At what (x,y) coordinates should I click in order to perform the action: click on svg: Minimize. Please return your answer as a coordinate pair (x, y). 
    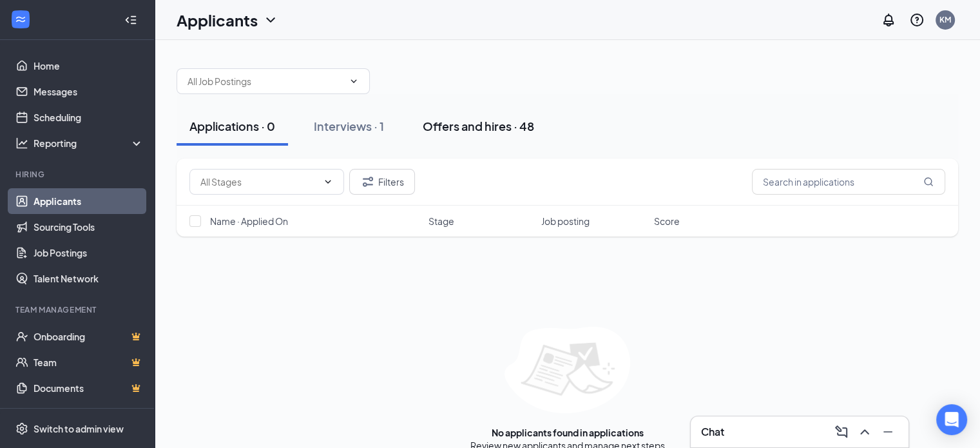
    Looking at the image, I should click on (888, 432).